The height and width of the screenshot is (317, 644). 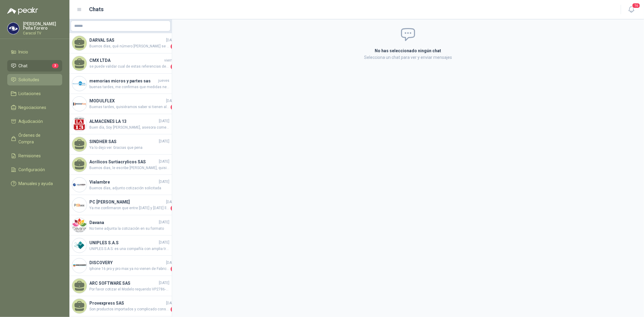 What do you see at coordinates (33, 107) in the screenshot?
I see `span: Negociaciones` at bounding box center [33, 107].